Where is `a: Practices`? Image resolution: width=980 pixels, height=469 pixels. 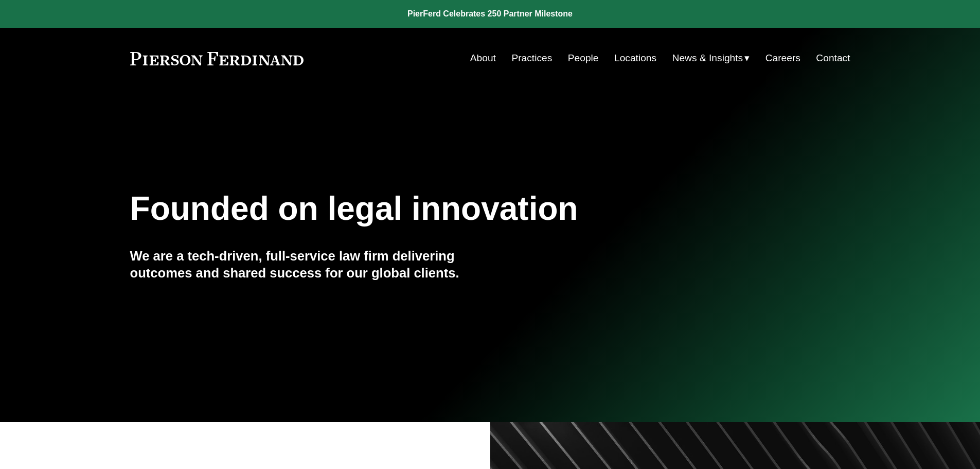 a: Practices is located at coordinates (531, 58).